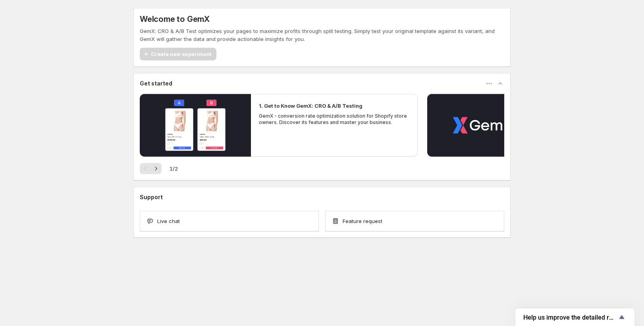 Image resolution: width=644 pixels, height=326 pixels. Describe the element at coordinates (570, 317) in the screenshot. I see `span: Help us improve the detailed report for A/B campaigns` at that location.